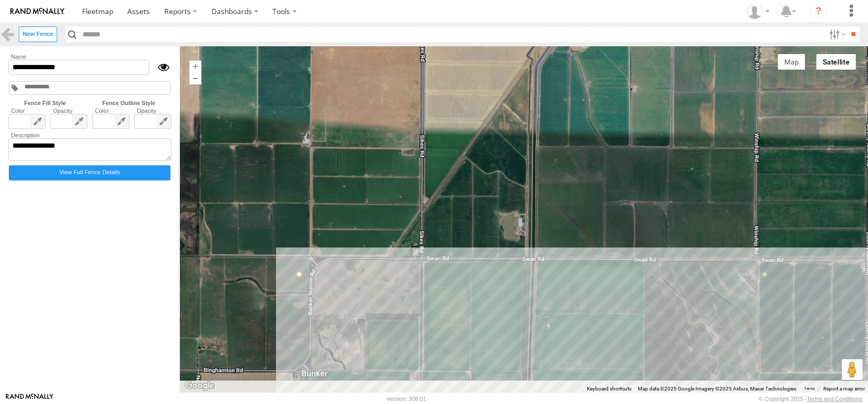  What do you see at coordinates (195, 66) in the screenshot?
I see `button: Zoom in` at bounding box center [195, 66].